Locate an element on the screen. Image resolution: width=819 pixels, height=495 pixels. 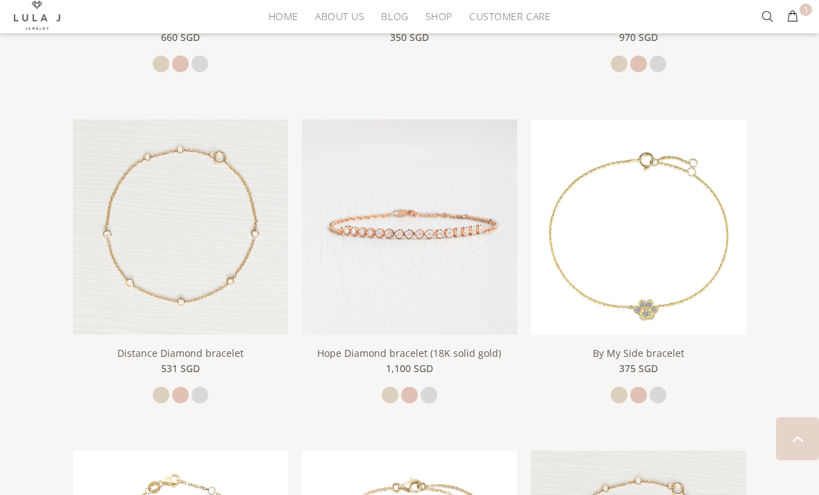
span: 531 SGD is located at coordinates (181, 369).